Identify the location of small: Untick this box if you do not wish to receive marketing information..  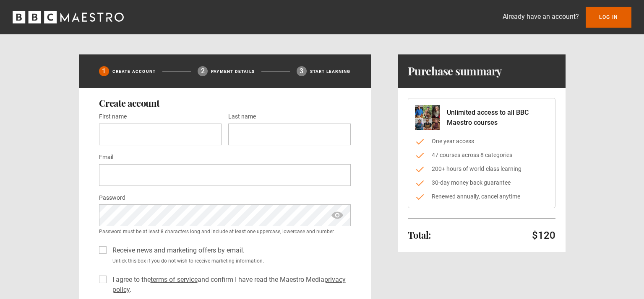
(230, 261).